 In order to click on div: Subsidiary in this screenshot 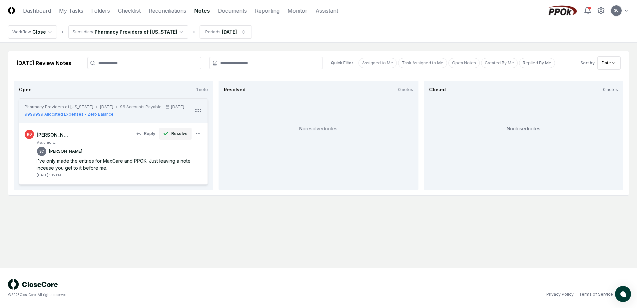, I will do `click(83, 32)`.